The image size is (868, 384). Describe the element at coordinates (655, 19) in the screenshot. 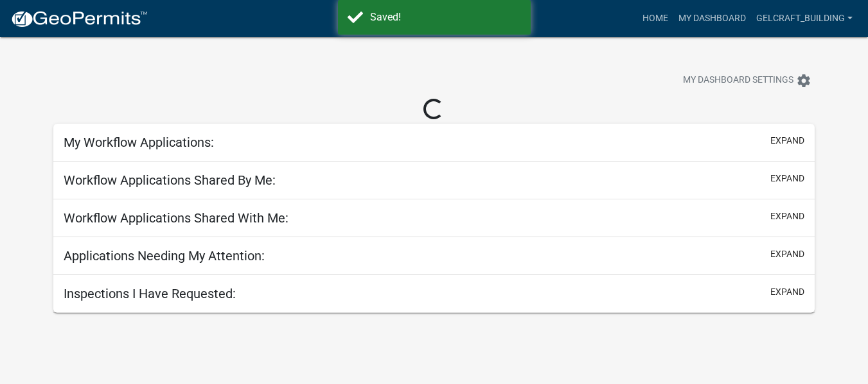

I see `a: Home` at that location.